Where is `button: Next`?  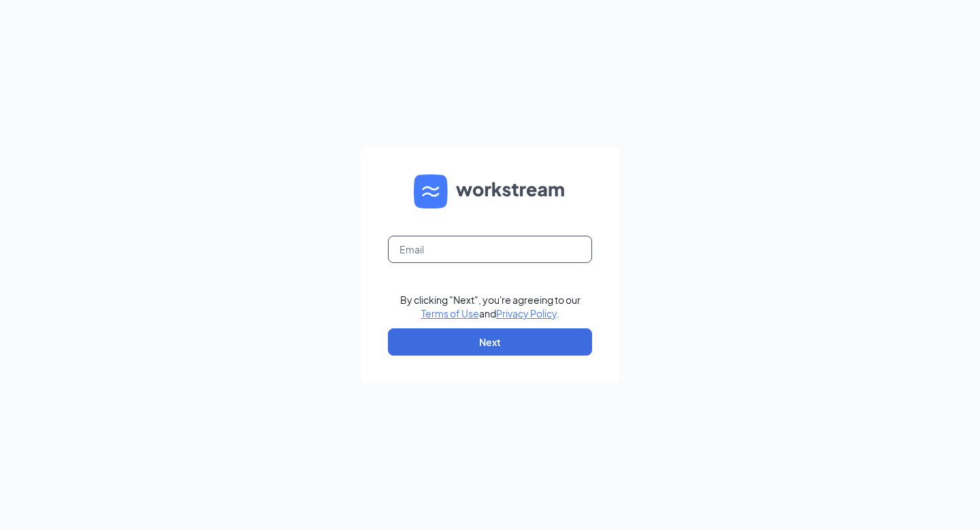 button: Next is located at coordinates (490, 342).